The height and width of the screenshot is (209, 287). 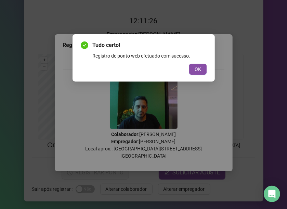 What do you see at coordinates (272, 194) in the screenshot?
I see `div: Open Intercom Messenger` at bounding box center [272, 194].